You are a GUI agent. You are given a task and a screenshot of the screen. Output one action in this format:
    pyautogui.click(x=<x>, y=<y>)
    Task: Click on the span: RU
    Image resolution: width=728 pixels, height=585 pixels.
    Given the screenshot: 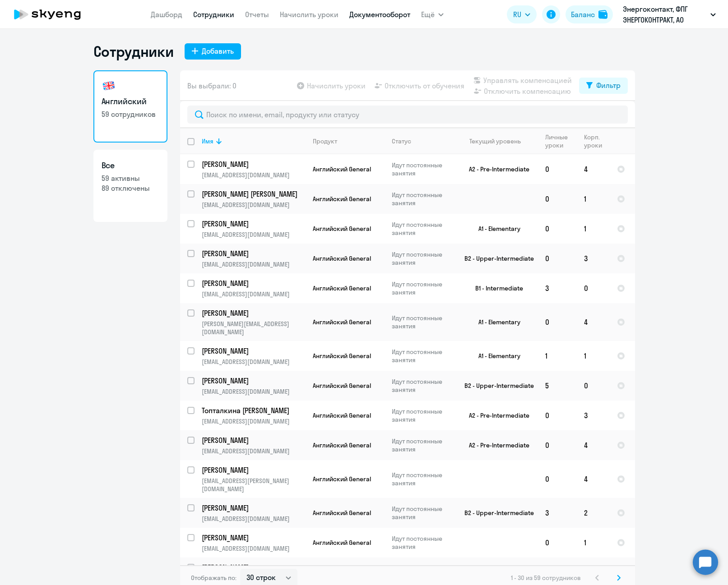 What is the action you would take?
    pyautogui.click(x=517, y=15)
    